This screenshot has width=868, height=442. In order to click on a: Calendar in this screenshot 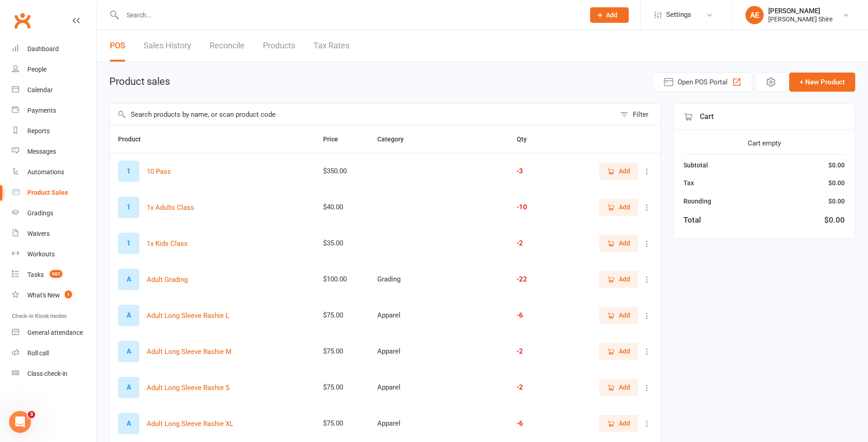, I will do `click(54, 90)`.